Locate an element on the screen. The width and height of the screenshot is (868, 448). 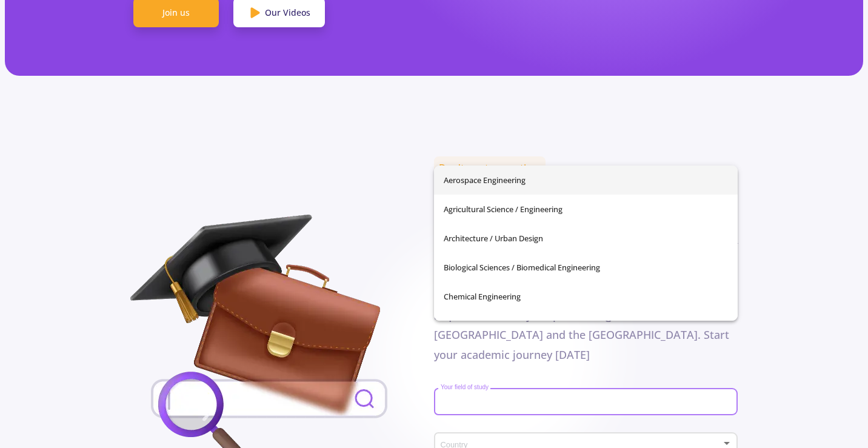
span: Quickly determine if you meet minimum admission requirements for your preferred graduate schools ... is located at coordinates (581, 325).